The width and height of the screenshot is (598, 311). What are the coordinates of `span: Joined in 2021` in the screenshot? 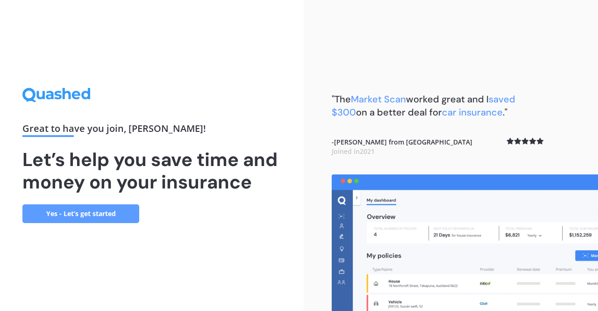 It's located at (353, 151).